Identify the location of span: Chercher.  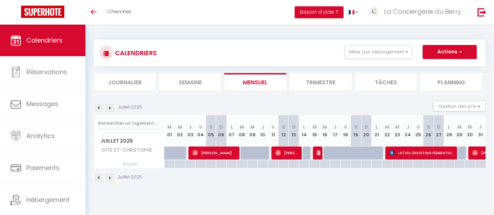
(119, 11).